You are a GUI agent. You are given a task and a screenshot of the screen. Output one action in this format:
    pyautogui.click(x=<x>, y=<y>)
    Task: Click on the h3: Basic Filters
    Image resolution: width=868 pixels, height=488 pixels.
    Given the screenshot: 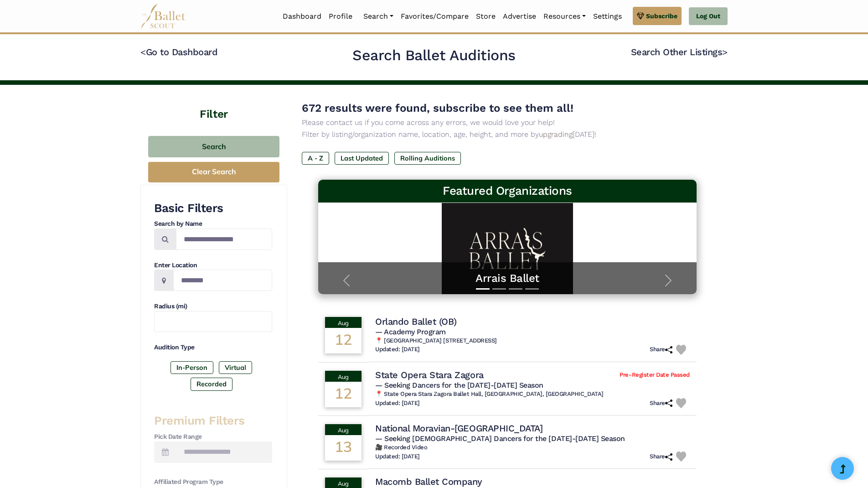 What is the action you would take?
    pyautogui.click(x=213, y=208)
    